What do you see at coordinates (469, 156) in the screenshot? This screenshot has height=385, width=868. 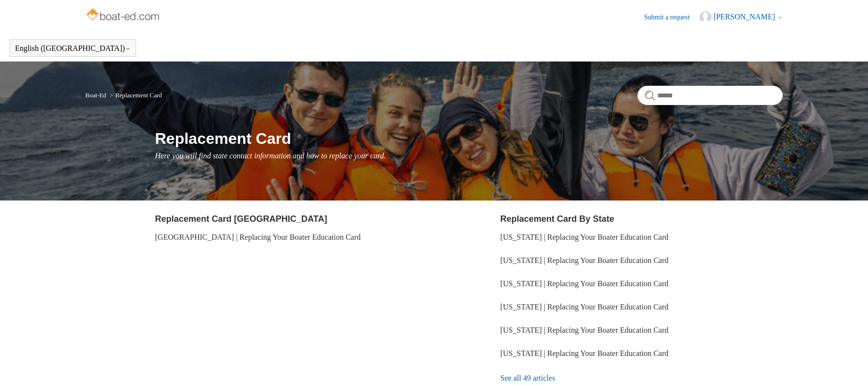 I see `p: Here you will find state contact information and how to replace your card.` at bounding box center [469, 156].